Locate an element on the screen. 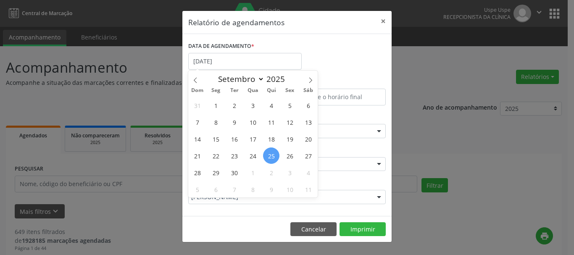 Image resolution: width=574 pixels, height=255 pixels. span: Setembro 1, 2025 is located at coordinates (216, 105).